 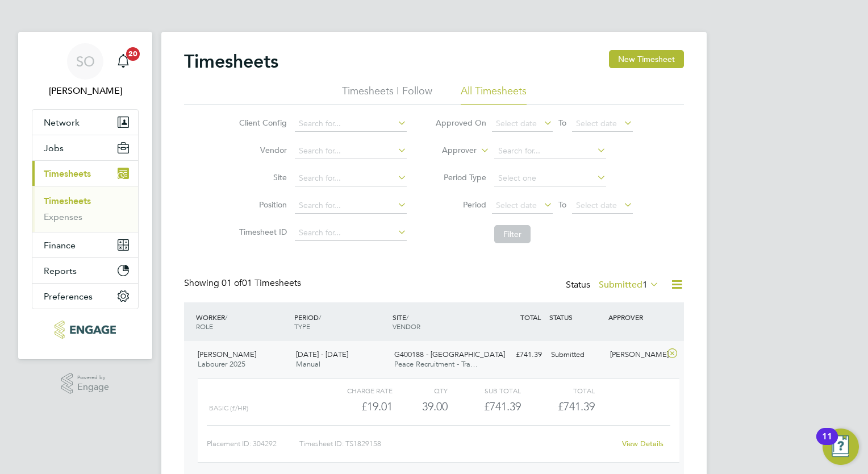 What do you see at coordinates (85, 330) in the screenshot?
I see `a: Go to home page` at bounding box center [85, 330].